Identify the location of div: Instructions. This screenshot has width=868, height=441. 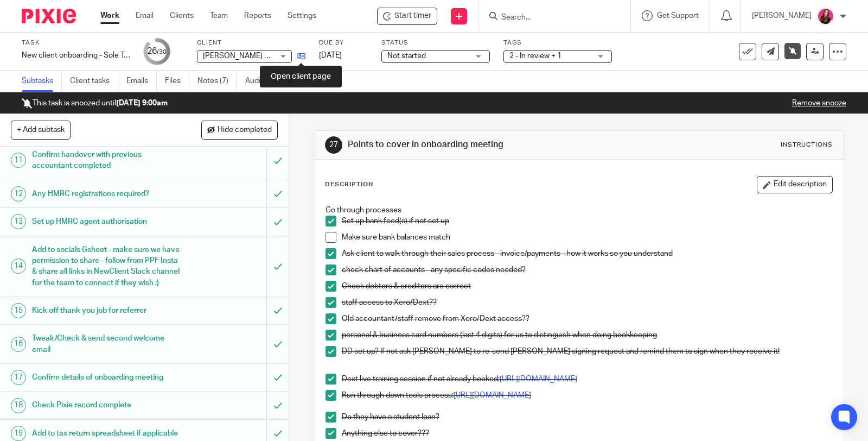
(806, 145).